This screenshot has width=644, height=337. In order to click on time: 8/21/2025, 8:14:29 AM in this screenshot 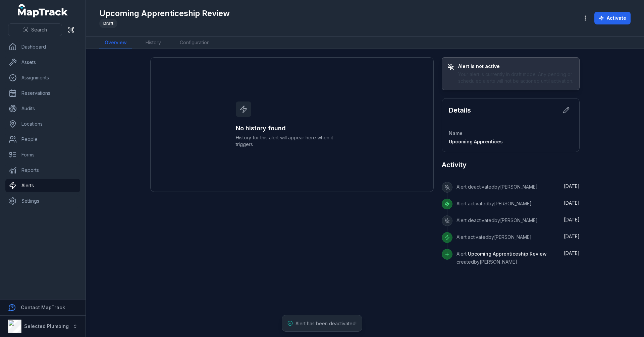, I will do `click(571, 186)`.